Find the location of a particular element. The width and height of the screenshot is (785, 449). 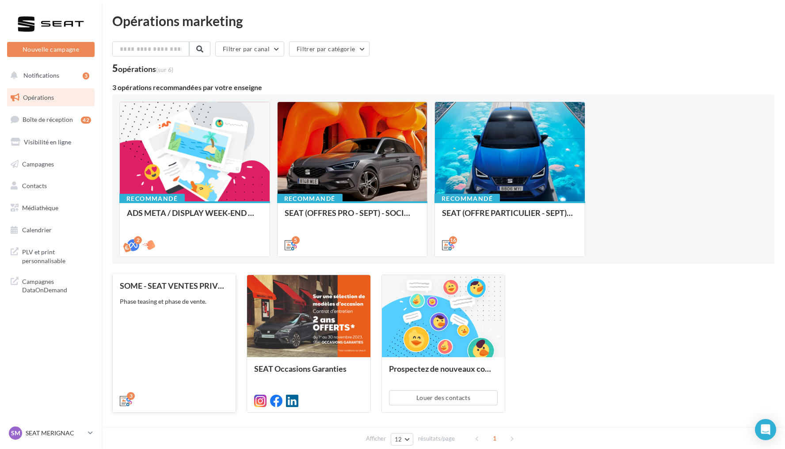

a: Calendrier is located at coordinates (51, 230).